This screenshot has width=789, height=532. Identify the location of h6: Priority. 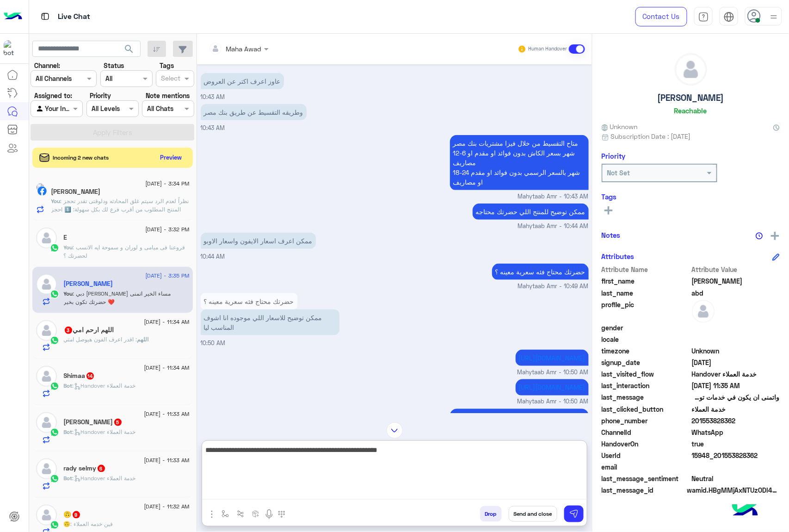
(614, 156).